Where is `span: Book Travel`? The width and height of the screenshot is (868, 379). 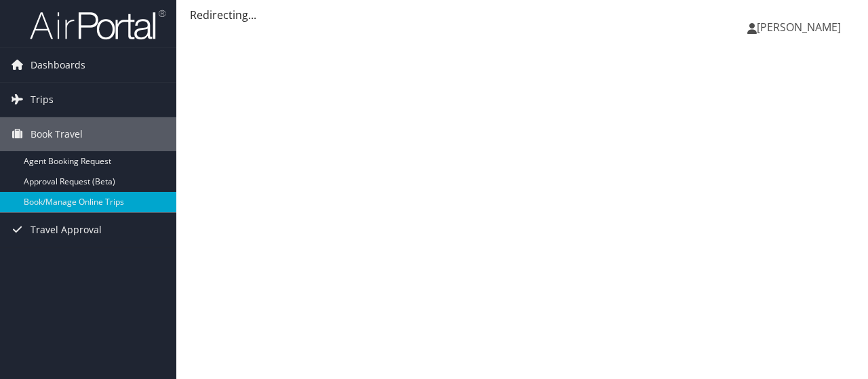 span: Book Travel is located at coordinates (56, 134).